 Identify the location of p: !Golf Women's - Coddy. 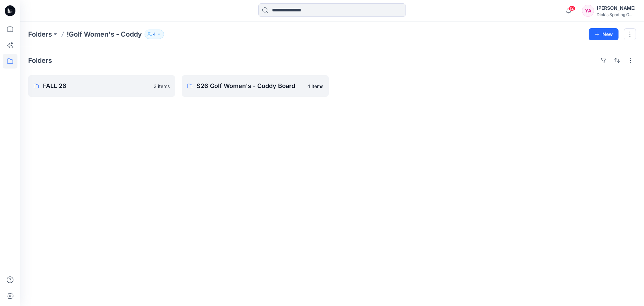
(104, 34).